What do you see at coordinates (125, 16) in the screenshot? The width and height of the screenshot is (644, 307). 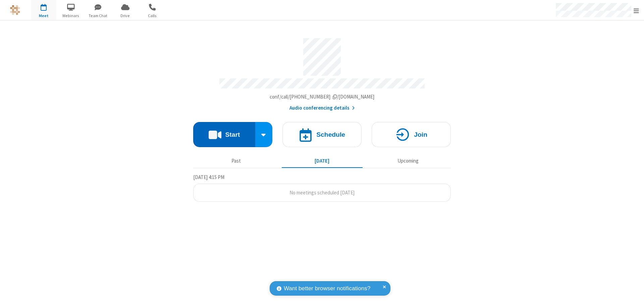 I see `span: Drive` at bounding box center [125, 16].